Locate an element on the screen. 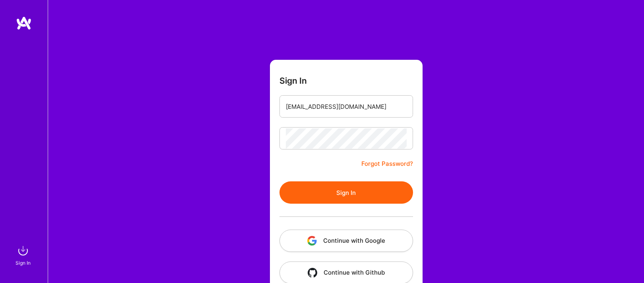  a: Forgot Password? is located at coordinates (387, 164).